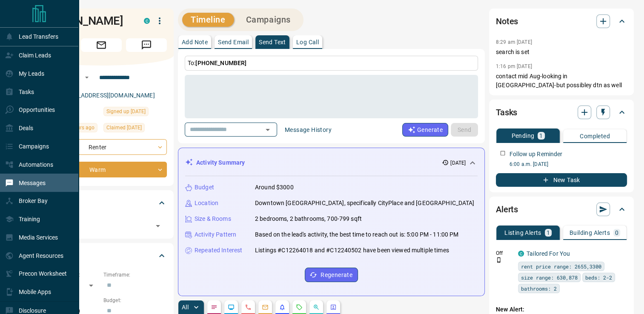 The width and height of the screenshot is (644, 314). Describe the element at coordinates (425, 130) in the screenshot. I see `button: Generate` at that location.